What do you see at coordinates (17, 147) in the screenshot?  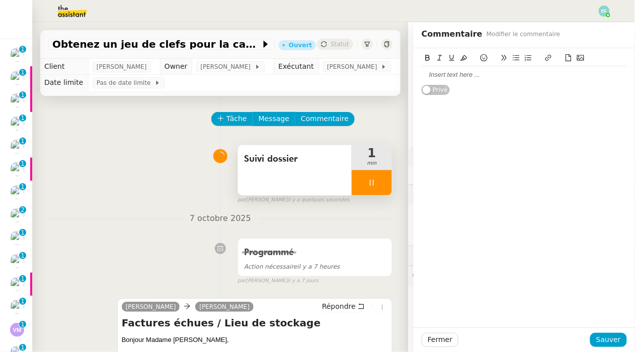 I see `img: users%2FCygQWYDBOPOznN603WeuNE1Nrh52%2Favatar%2F30207385-4d55-4b71-b239-1e3378469e4a` at bounding box center [17, 147].